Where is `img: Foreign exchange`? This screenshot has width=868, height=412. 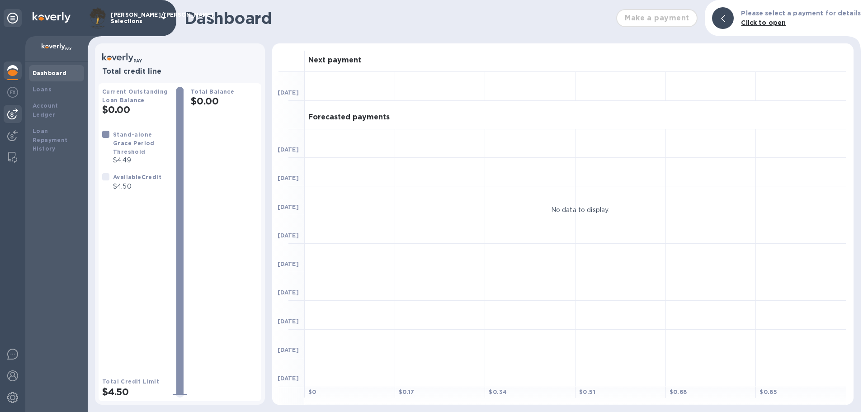 img: Foreign exchange is located at coordinates (13, 92).